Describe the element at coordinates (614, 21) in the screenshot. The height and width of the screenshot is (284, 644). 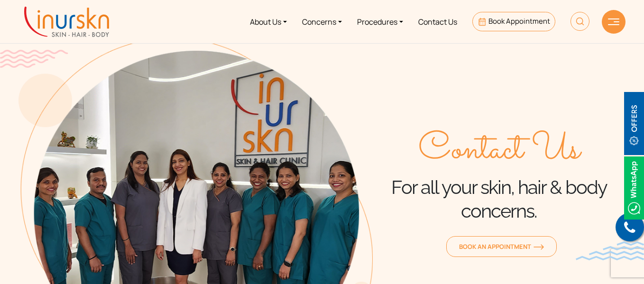
I see `img: hamLine.svg` at that location.